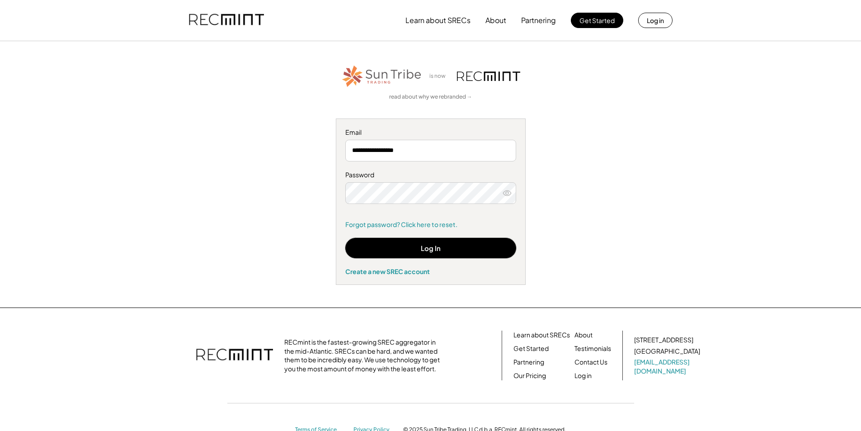  What do you see at coordinates (382, 76) in the screenshot?
I see `img: STT_Horizontal_Logo%2B-%2BColor.png` at bounding box center [382, 76].